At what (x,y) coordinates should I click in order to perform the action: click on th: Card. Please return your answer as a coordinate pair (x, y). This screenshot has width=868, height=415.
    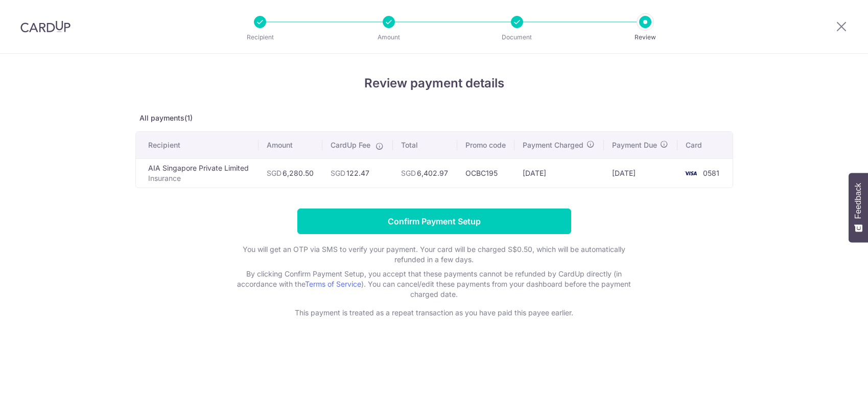
    Looking at the image, I should click on (704, 145).